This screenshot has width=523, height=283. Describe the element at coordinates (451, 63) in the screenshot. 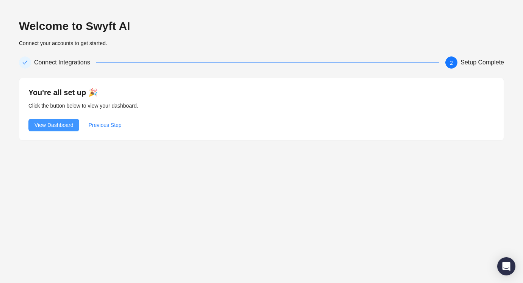

I see `span: 2` at that location.